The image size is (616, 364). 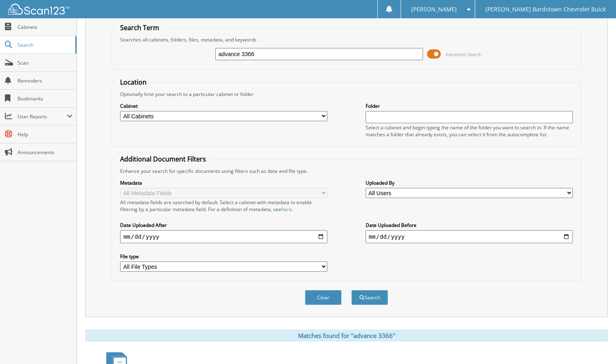 I want to click on span: Bookmarks, so click(x=44, y=98).